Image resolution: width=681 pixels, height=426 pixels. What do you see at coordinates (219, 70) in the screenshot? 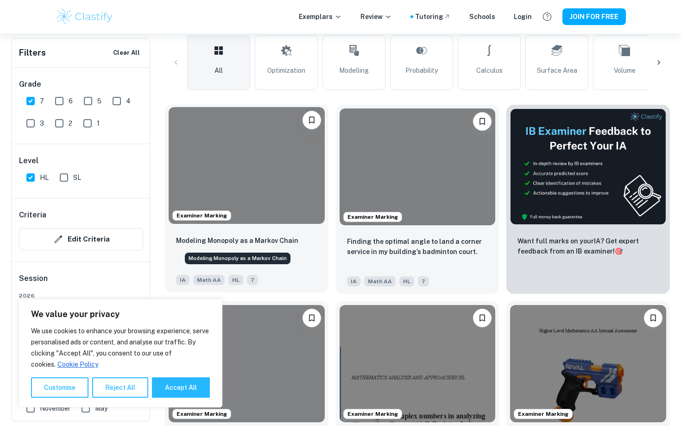
I see `span: All` at bounding box center [219, 70].